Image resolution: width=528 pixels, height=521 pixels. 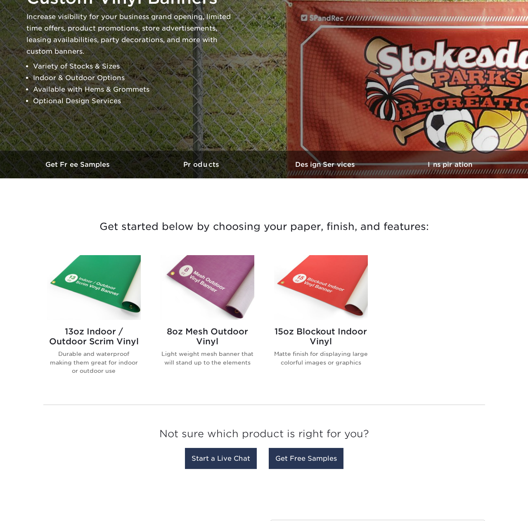 I want to click on h3: Not sure which product is right for you?, so click(x=264, y=436).